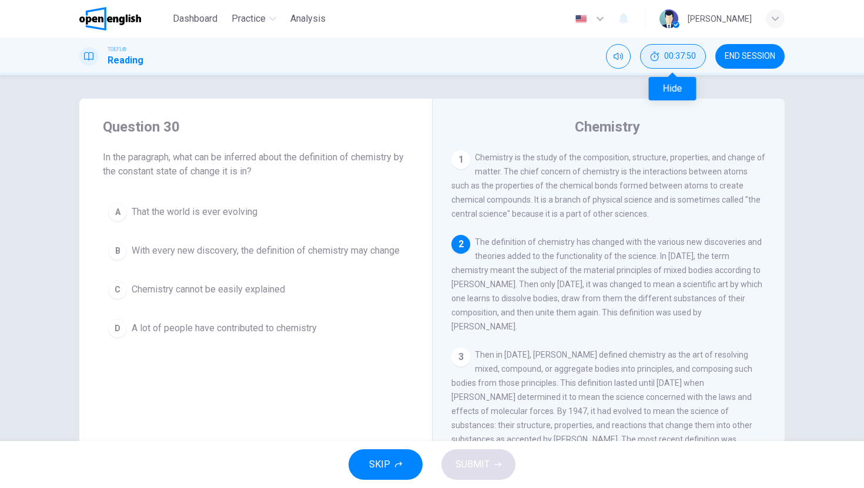  What do you see at coordinates (256, 212) in the screenshot?
I see `button: AThat the world is ever evolving` at bounding box center [256, 212].